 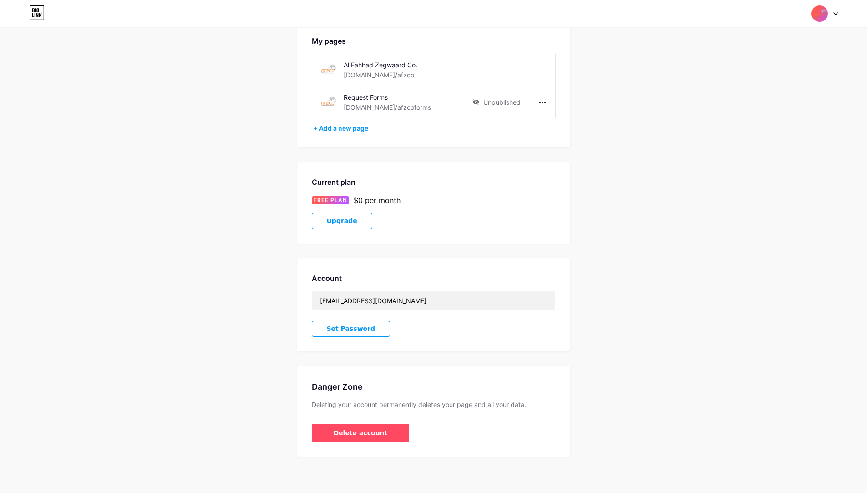 What do you see at coordinates (330, 200) in the screenshot?
I see `span: FREE PLAN` at bounding box center [330, 200].